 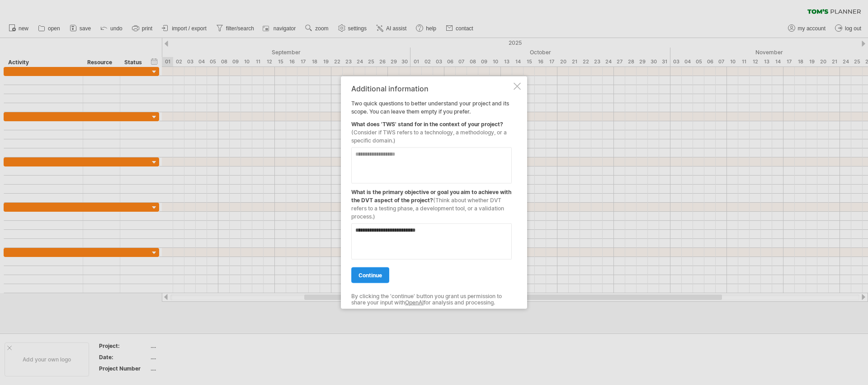 I want to click on div: Two quick questions to better understand your project and its scope. You can leave them empty if ..., so click(x=431, y=192).